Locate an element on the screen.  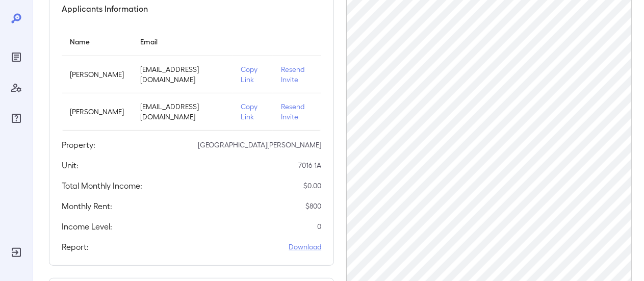
p: $ 0.00 is located at coordinates (312, 185).